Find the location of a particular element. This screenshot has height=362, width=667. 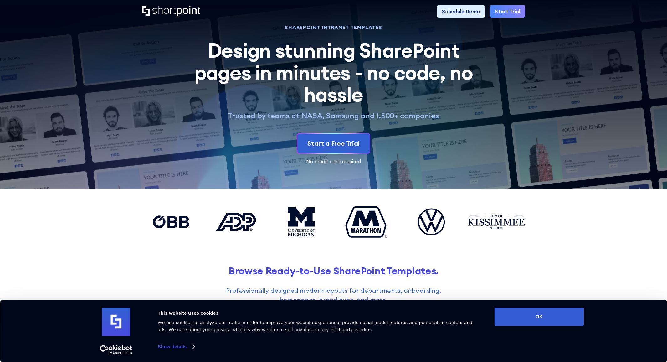

img: logo is located at coordinates (116, 322).